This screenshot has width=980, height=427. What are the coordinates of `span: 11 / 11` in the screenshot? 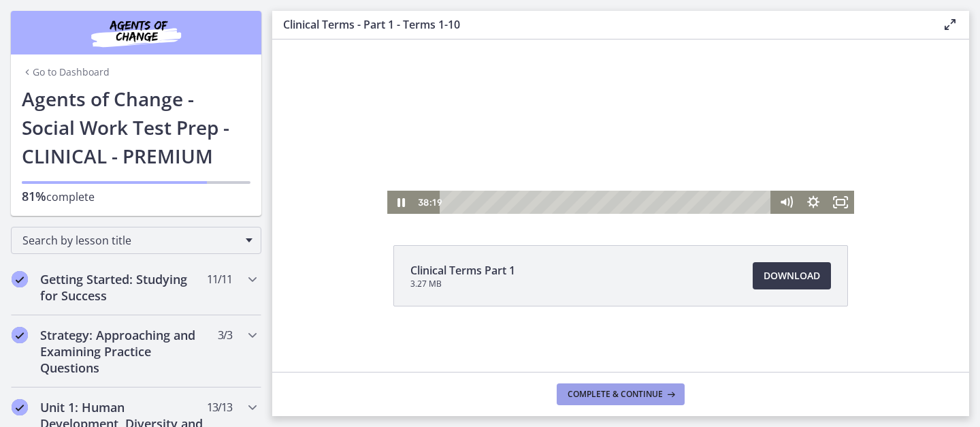 It's located at (219, 279).